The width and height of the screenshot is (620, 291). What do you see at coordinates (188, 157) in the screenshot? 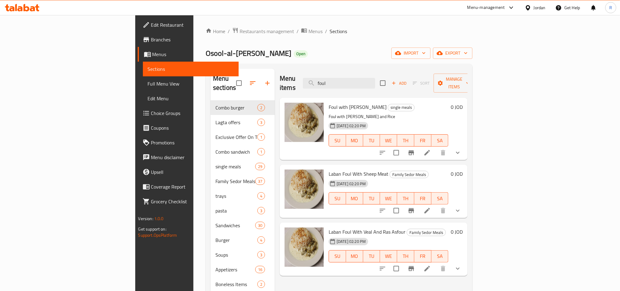
I see `a: Menu disclaimer` at bounding box center [188, 157].